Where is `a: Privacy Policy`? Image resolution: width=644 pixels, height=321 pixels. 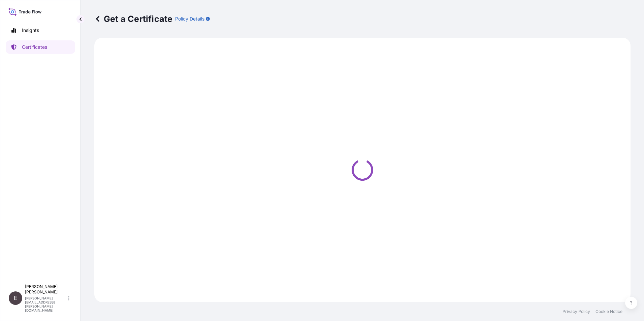
a: Privacy Policy is located at coordinates (576, 312).